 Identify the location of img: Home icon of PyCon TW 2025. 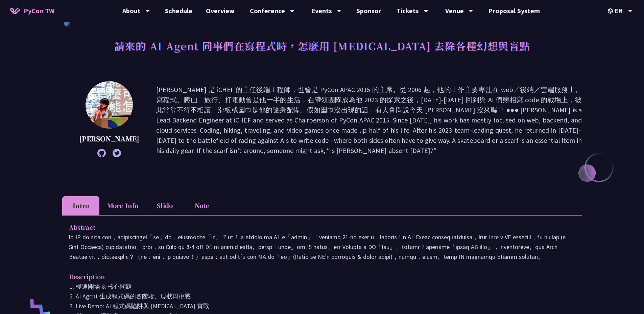
(15, 11).